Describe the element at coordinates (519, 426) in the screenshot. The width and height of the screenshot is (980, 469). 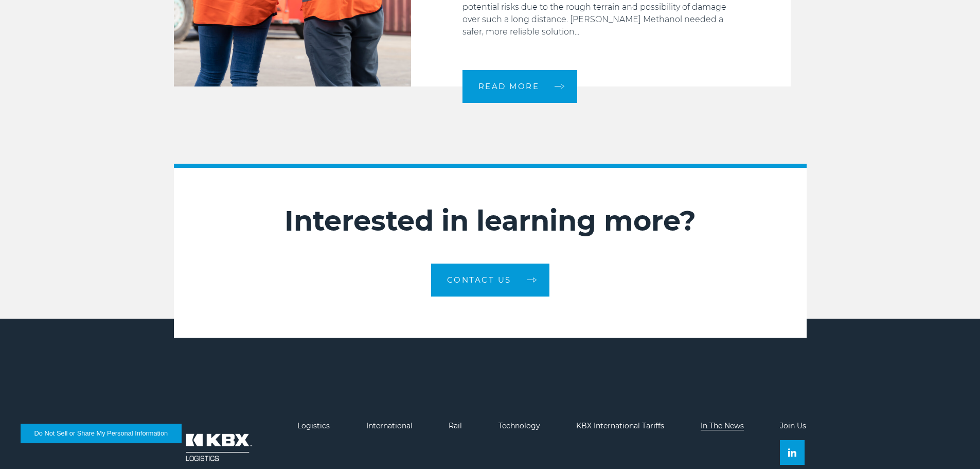
I see `a: Technology` at that location.